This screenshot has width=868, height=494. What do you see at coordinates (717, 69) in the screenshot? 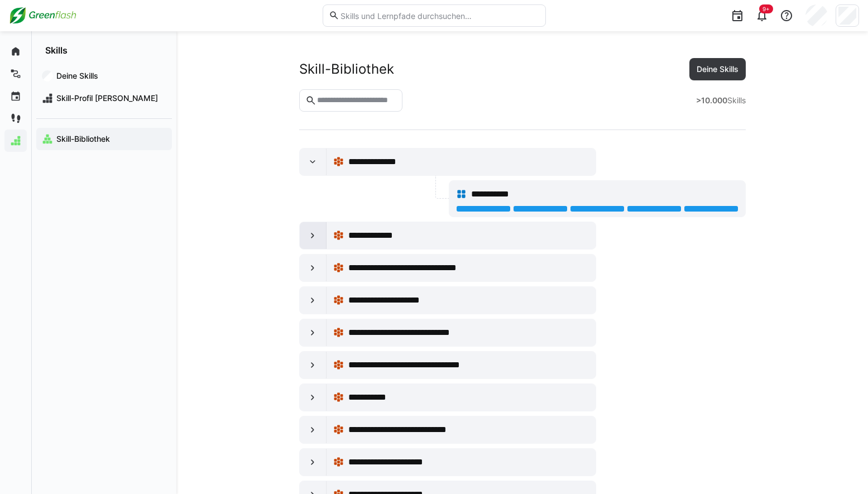
I see `button: Deine Skills` at bounding box center [717, 69].